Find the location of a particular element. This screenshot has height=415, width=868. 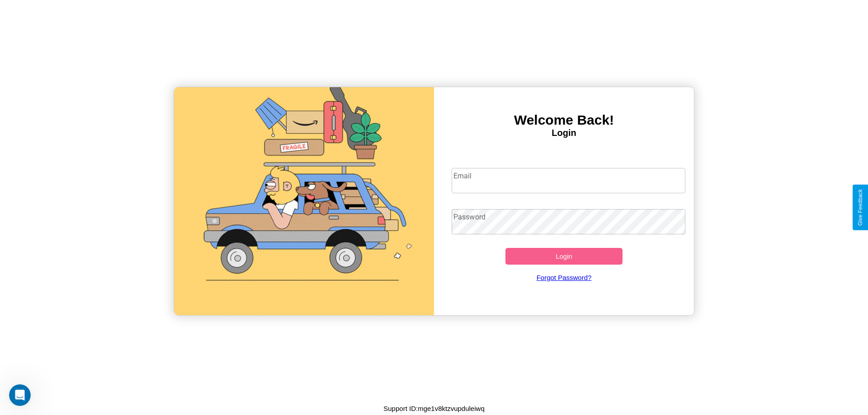

h3: Welcome Back! is located at coordinates (563, 120).